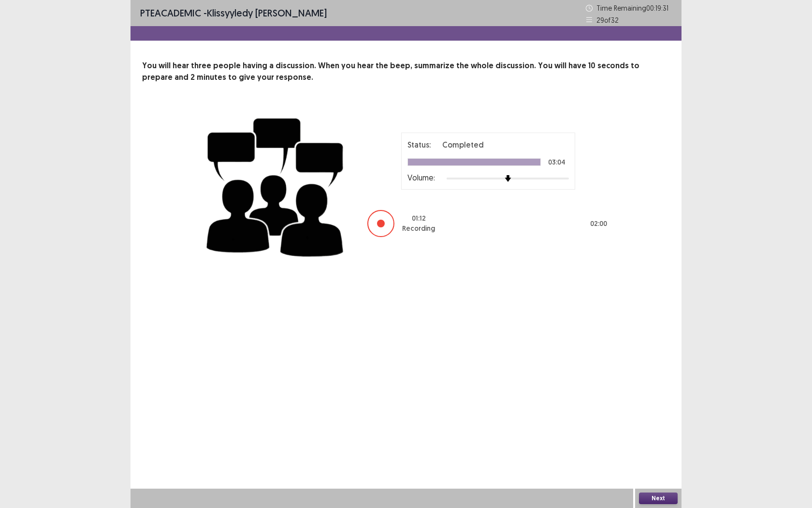  Describe the element at coordinates (276, 185) in the screenshot. I see `img: group-discussion` at that location.